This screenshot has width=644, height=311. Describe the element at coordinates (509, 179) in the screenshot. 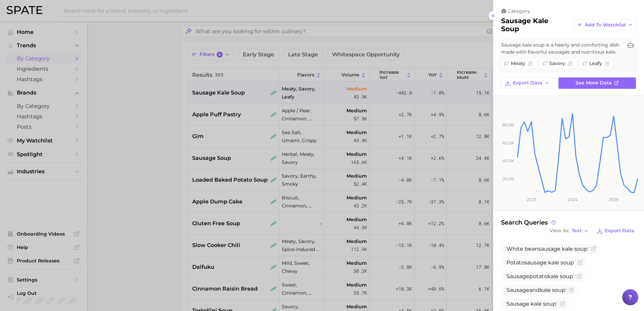

I see `tspan: 20.0k` at that location.